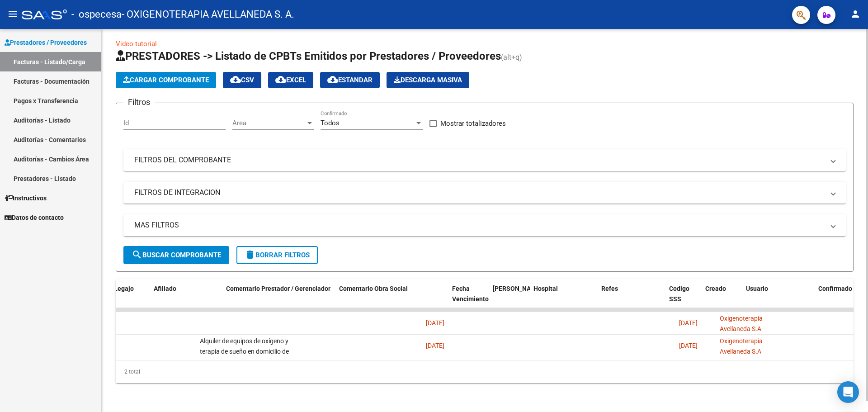 Image resolution: width=868 pixels, height=412 pixels. Describe the element at coordinates (374, 289) in the screenshot. I see `span: Comentario Obra Social` at that location.